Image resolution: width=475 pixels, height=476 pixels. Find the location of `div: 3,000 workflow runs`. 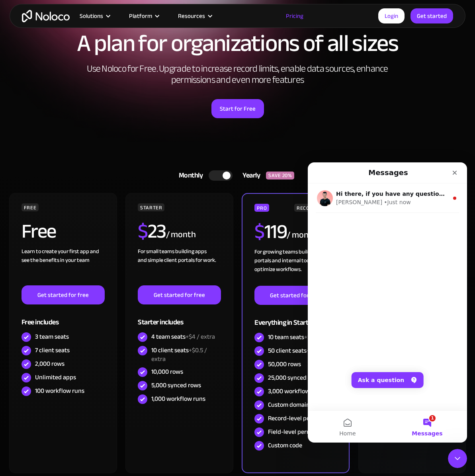

div: 3,000 workflow runs is located at coordinates (295, 391).